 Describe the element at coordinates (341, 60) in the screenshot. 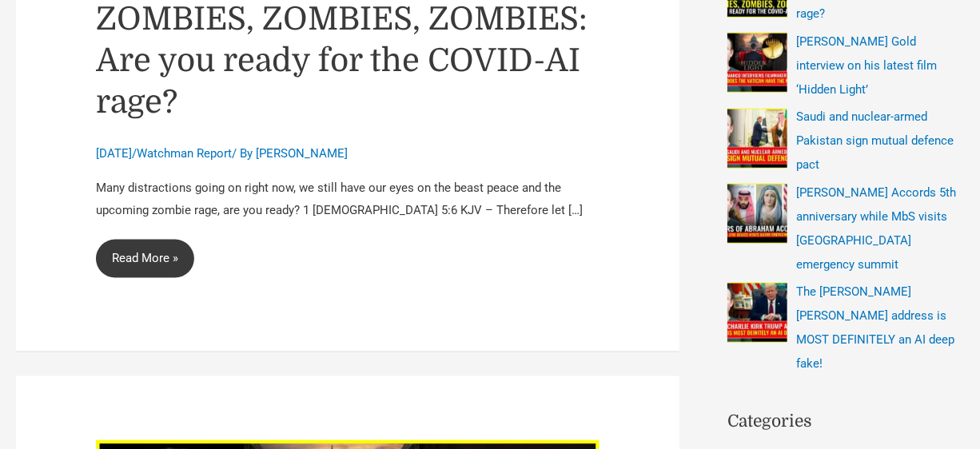

I see `a: ZOMBIES, ZOMBIES, ZOMBIES: Are you ready for the COVID-AI rage?` at that location.